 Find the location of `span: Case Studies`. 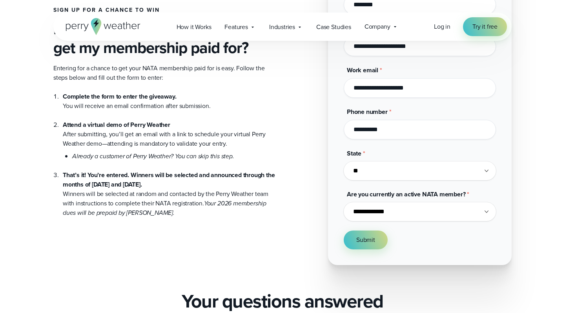

span: Case Studies is located at coordinates (333, 27).